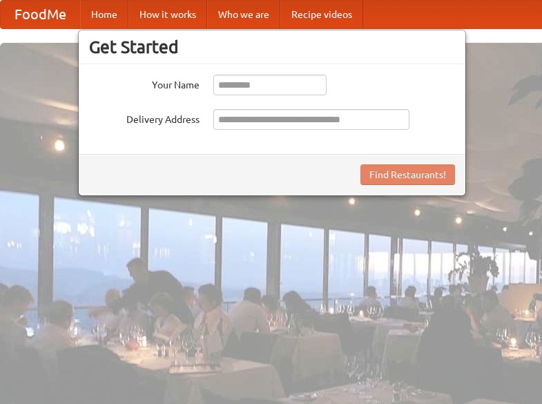 Image resolution: width=542 pixels, height=404 pixels. What do you see at coordinates (144, 117) in the screenshot?
I see `label: Delivery Address` at bounding box center [144, 117].